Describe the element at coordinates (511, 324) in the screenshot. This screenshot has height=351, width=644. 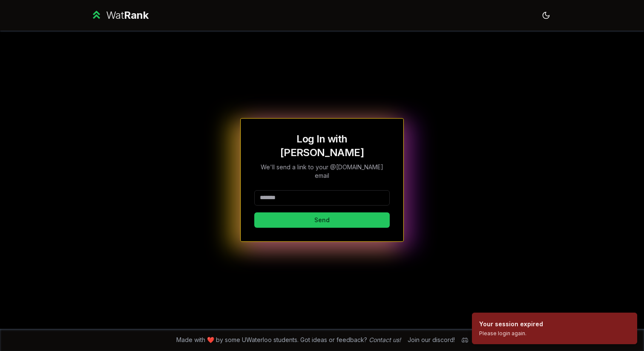
I see `div: Your session expired` at that location.